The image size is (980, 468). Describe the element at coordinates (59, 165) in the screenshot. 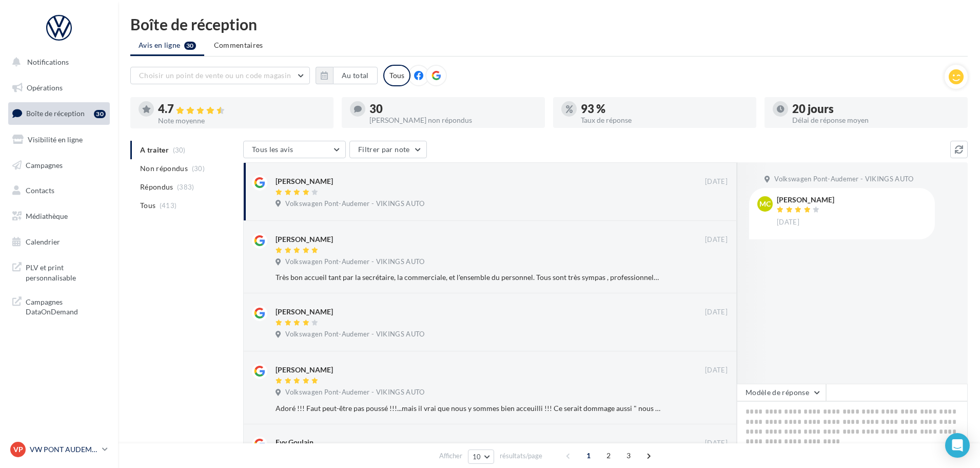

I see `a: Campagnes` at that location.